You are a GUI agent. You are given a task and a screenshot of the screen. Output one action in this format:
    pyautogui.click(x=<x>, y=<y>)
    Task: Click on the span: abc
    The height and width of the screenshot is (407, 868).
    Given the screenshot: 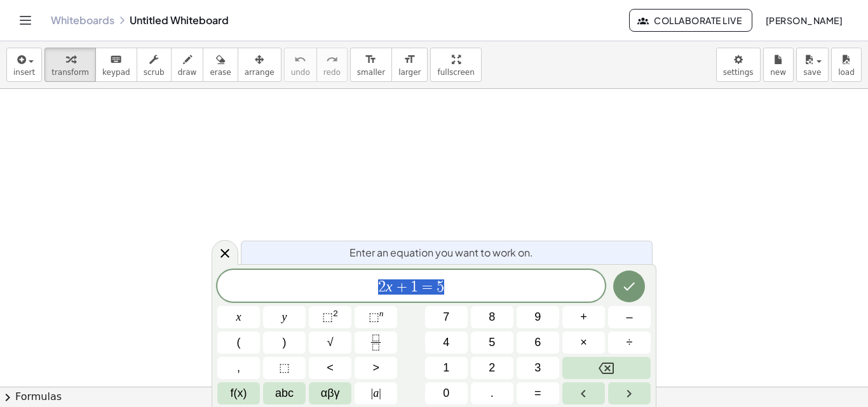 What is the action you would take?
    pyautogui.click(x=284, y=393)
    